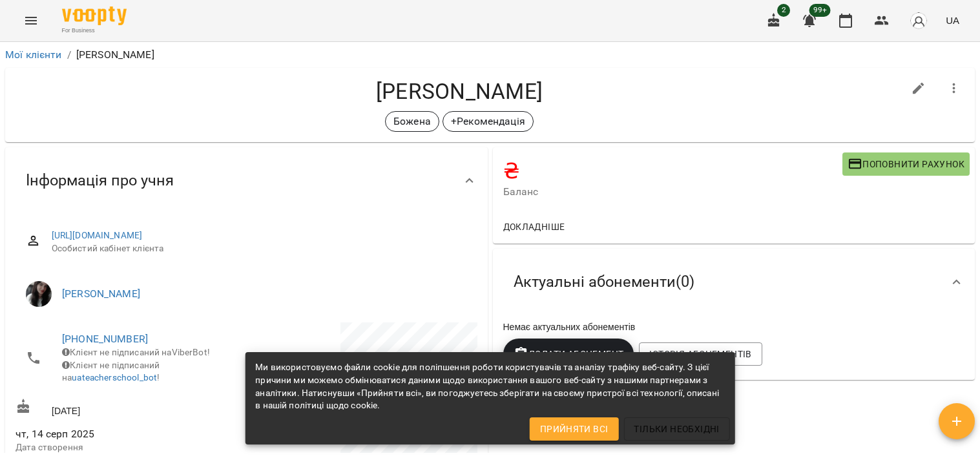  I want to click on span: Тільки необхідні, so click(677, 429).